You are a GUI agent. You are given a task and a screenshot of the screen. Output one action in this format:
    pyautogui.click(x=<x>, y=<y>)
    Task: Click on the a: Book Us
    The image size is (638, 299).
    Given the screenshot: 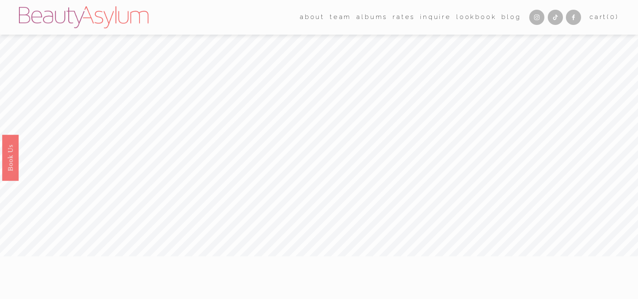 What is the action you would take?
    pyautogui.click(x=10, y=157)
    